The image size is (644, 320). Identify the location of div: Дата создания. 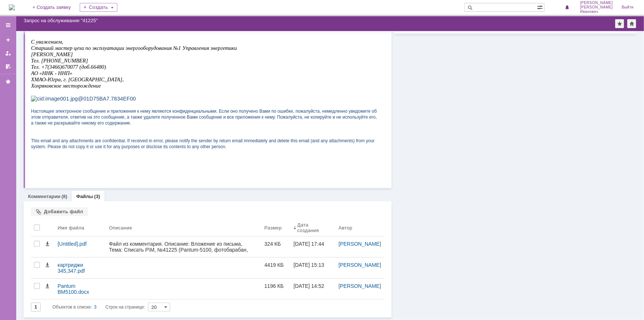
(312, 227).